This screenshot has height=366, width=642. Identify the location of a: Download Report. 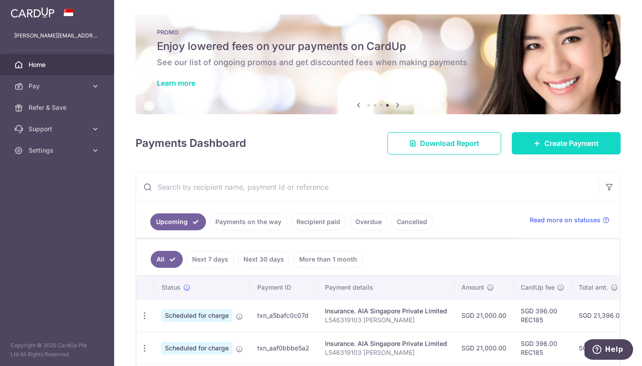
(444, 143).